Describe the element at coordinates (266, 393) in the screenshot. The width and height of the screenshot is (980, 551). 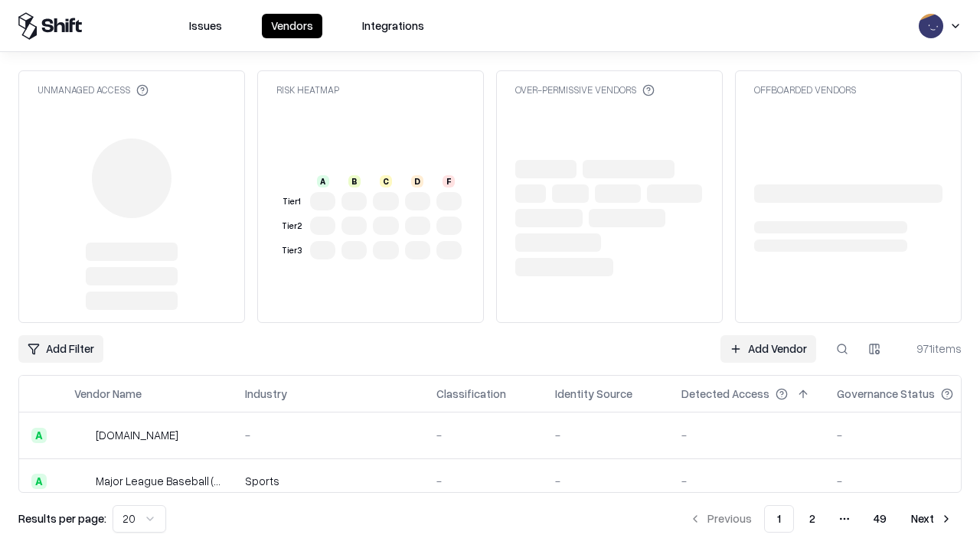
I see `div: Industry` at that location.